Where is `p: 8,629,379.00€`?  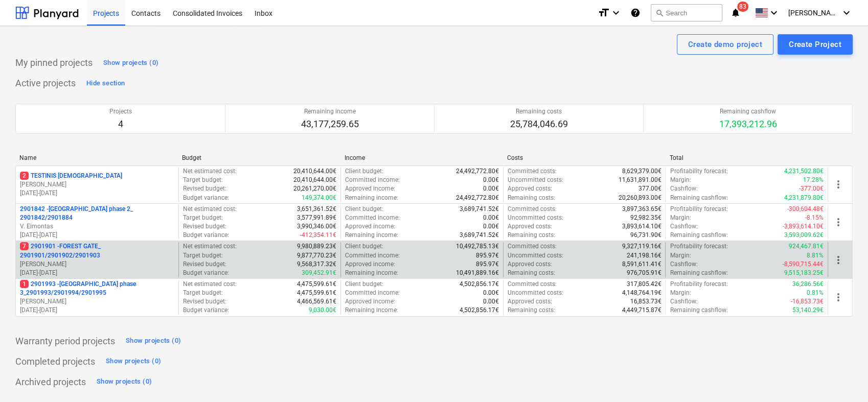 p: 8,629,379.00€ is located at coordinates (641, 171).